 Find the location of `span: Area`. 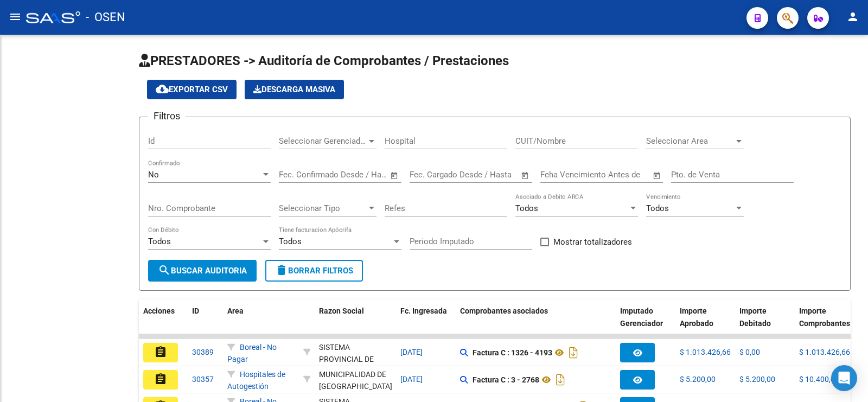

span: Area is located at coordinates (235, 310).